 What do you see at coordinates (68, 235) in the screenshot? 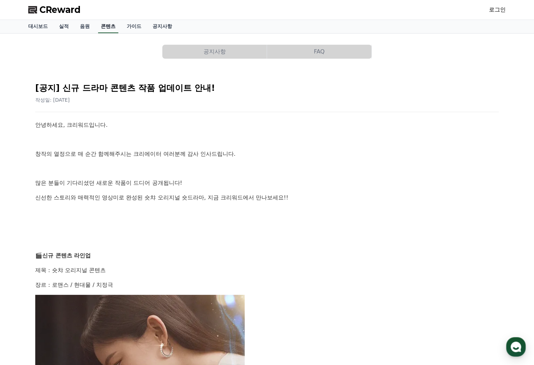
I see `span: 대화` at bounding box center [68, 235].